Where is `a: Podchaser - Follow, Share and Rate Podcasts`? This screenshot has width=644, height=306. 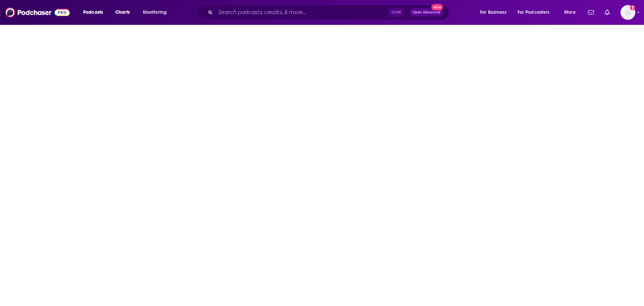
a: Podchaser - Follow, Share and Rate Podcasts is located at coordinates (38, 12).